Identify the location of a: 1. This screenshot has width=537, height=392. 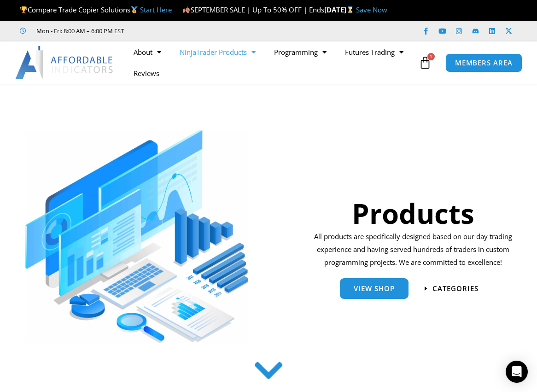
(425, 63).